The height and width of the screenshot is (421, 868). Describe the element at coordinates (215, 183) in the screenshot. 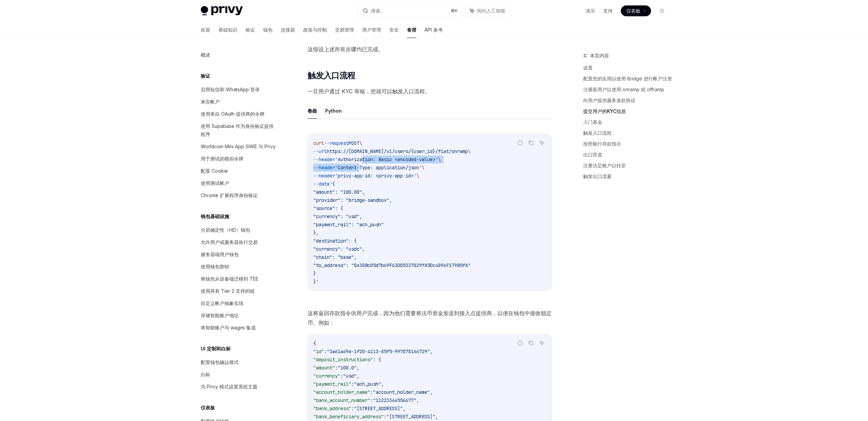

I see `font: 使用测试帐户` at that location.